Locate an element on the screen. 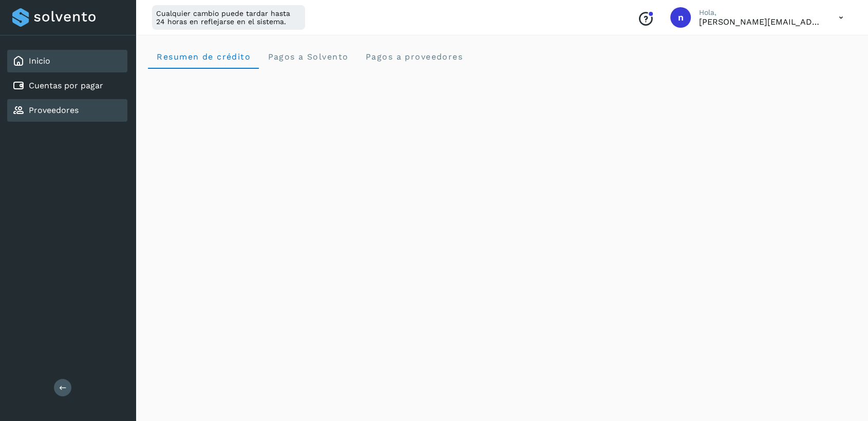 The width and height of the screenshot is (868, 421). a: Cuentas por pagar is located at coordinates (65, 85).